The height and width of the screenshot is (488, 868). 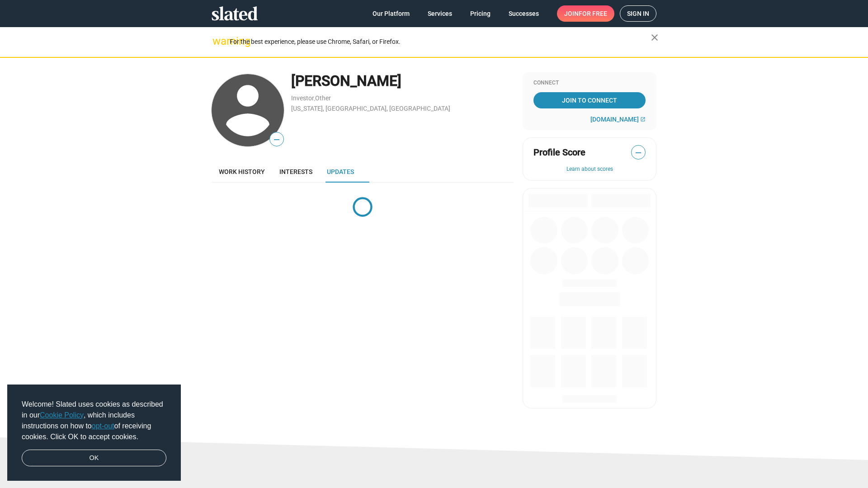 What do you see at coordinates (585, 13) in the screenshot?
I see `span: Join` at bounding box center [585, 13].